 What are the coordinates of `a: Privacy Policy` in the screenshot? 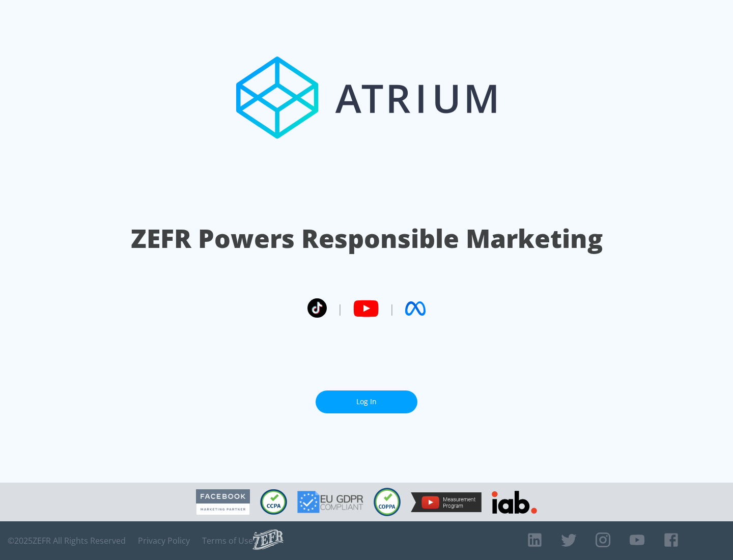 It's located at (164, 541).